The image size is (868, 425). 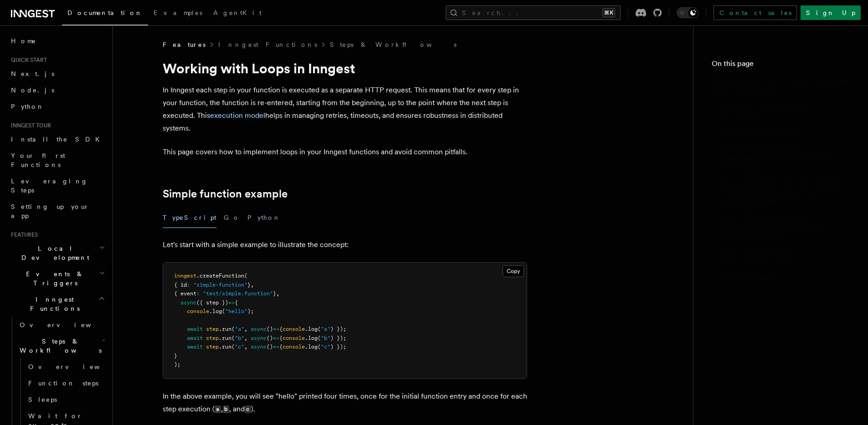 What do you see at coordinates (50, 211) in the screenshot?
I see `span: Setting up your app` at bounding box center [50, 211].